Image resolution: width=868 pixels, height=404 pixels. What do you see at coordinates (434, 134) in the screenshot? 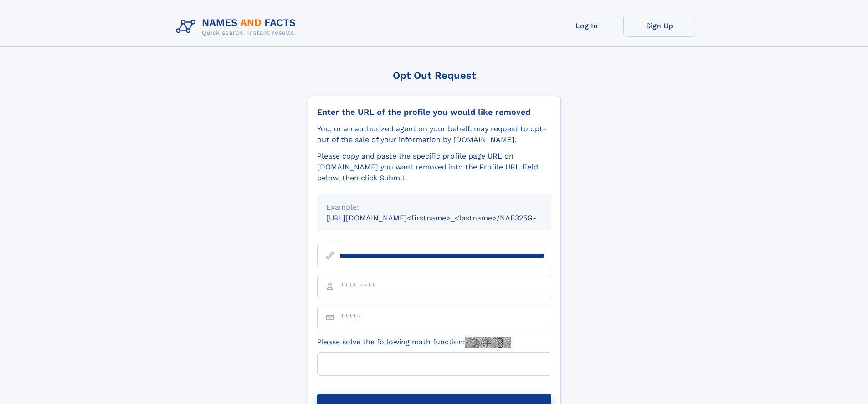
I see `div: You, or an authorized agent on your behalf, may request to opt-out of the sale of your informatio...` at bounding box center [434, 134].